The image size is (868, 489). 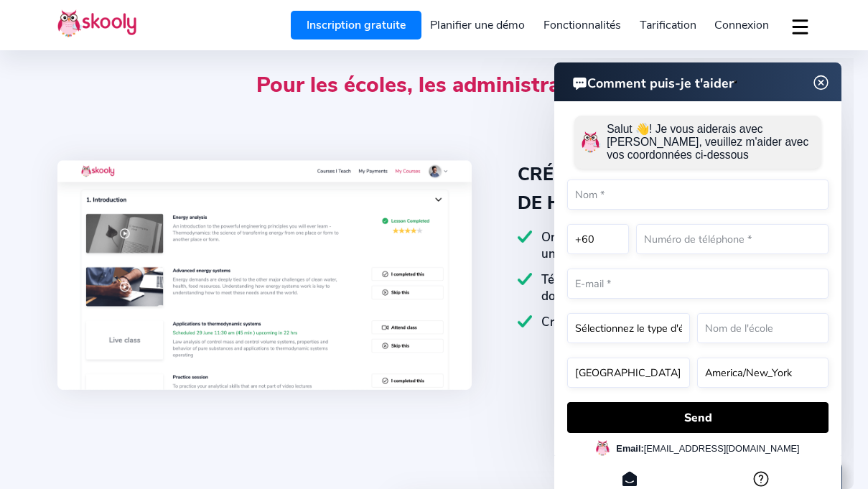 I want to click on span: Connexion, so click(x=742, y=25).